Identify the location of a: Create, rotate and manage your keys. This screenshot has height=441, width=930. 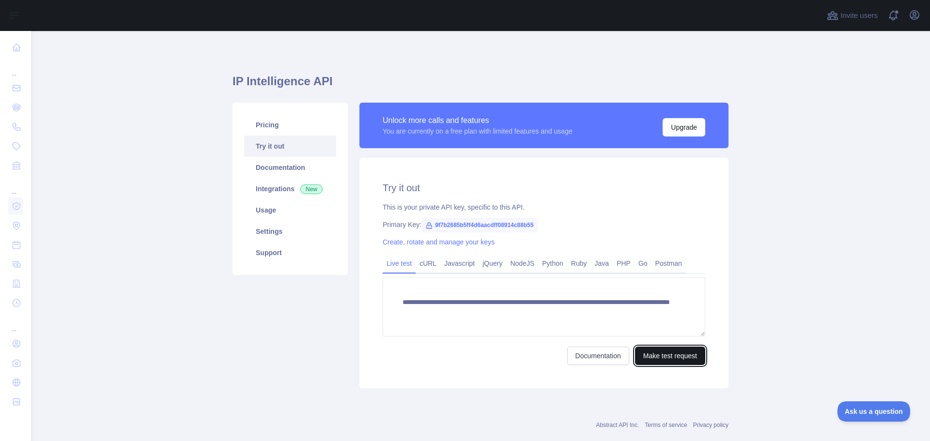
(438, 242).